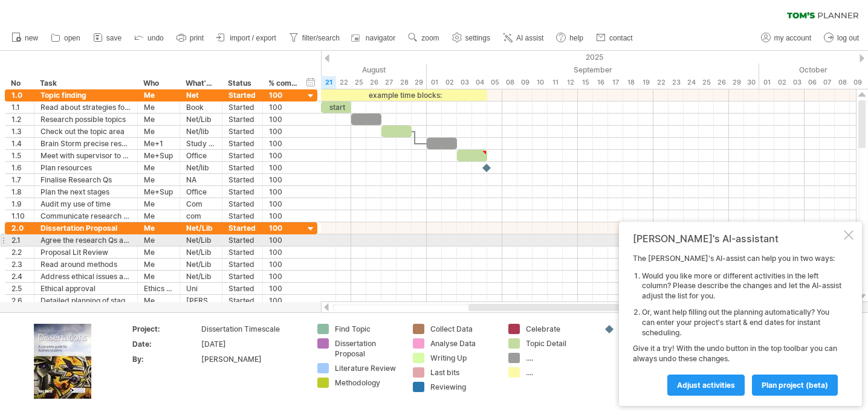 The height and width of the screenshot is (412, 868). Describe the element at coordinates (201, 216) in the screenshot. I see `div: com` at that location.